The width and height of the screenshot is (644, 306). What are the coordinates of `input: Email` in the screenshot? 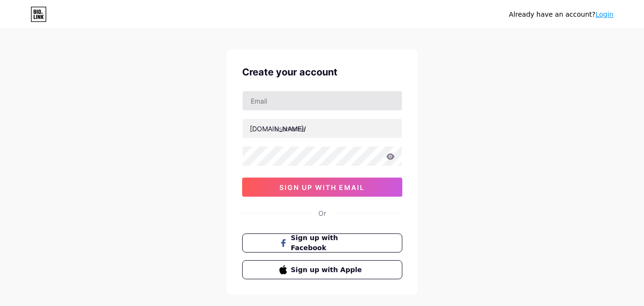 It's located at (322, 101).